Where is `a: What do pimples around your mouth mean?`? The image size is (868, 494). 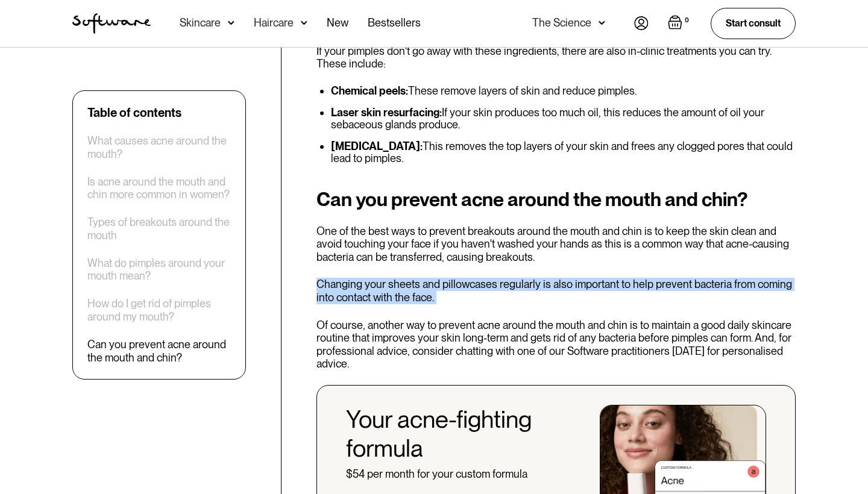
a: What do pimples around your mouth mean? is located at coordinates (159, 270).